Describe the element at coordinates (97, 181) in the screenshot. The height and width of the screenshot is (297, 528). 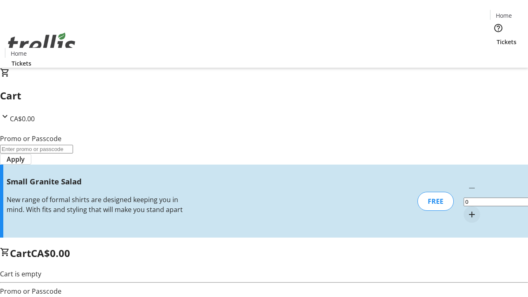
I see `h3: Small Granite Salad` at that location.